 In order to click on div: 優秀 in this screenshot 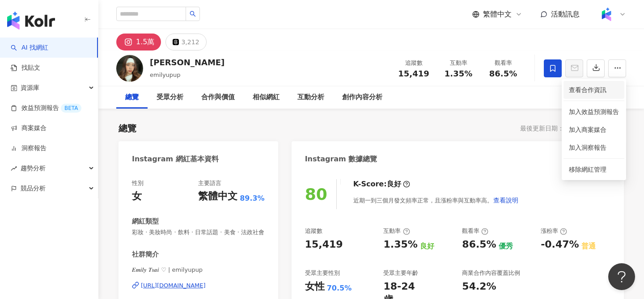, I will do `click(505, 247)`.